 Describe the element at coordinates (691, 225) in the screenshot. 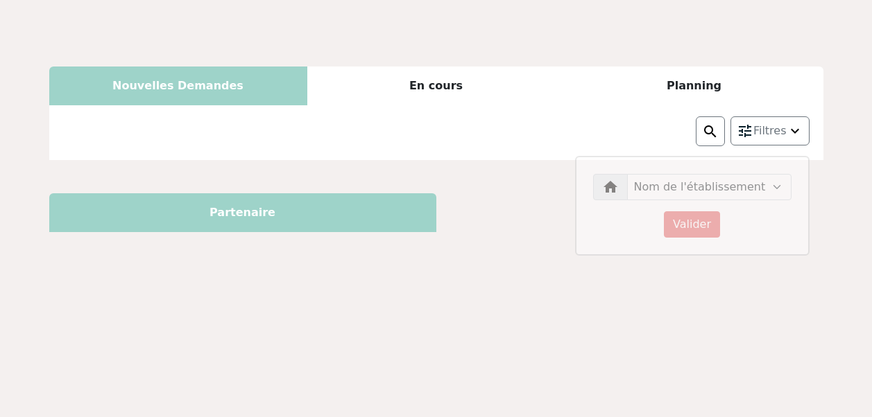

I see `input: Valider` at that location.